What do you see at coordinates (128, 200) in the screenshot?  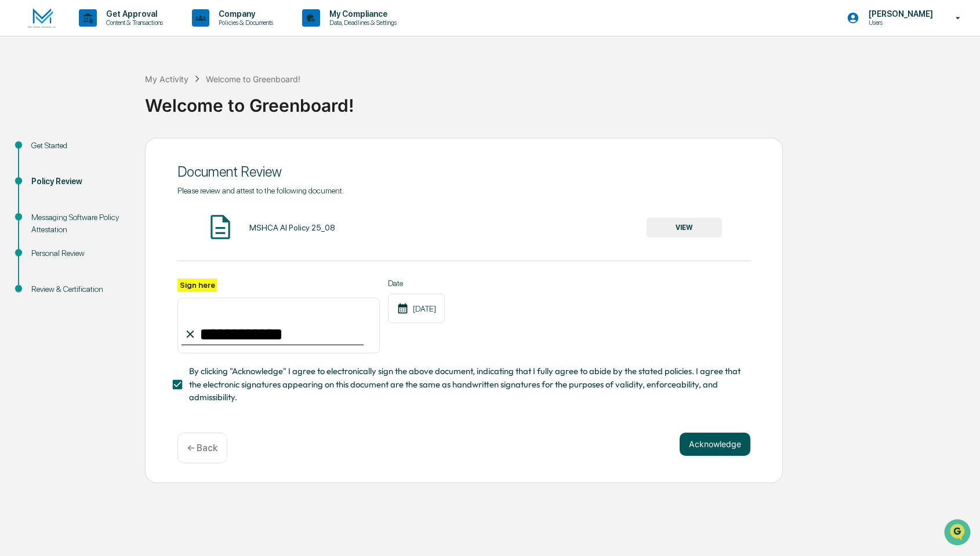 I see `span: Pylon` at bounding box center [128, 200].